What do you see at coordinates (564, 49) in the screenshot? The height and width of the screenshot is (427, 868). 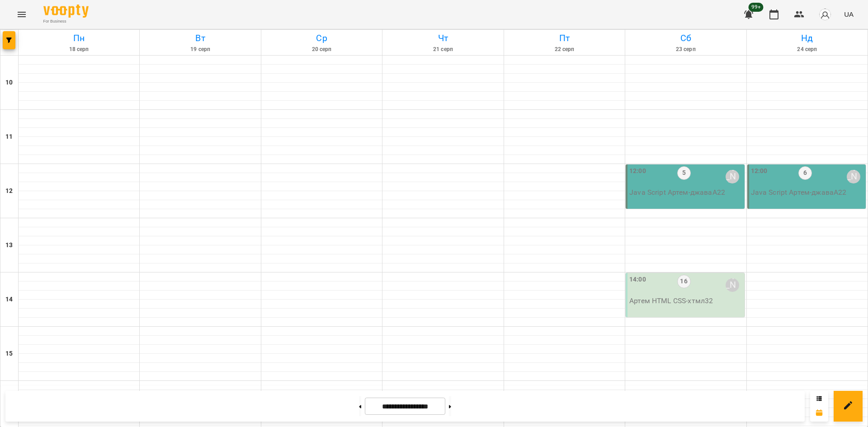 I see `h6: 22 серп` at bounding box center [564, 49].